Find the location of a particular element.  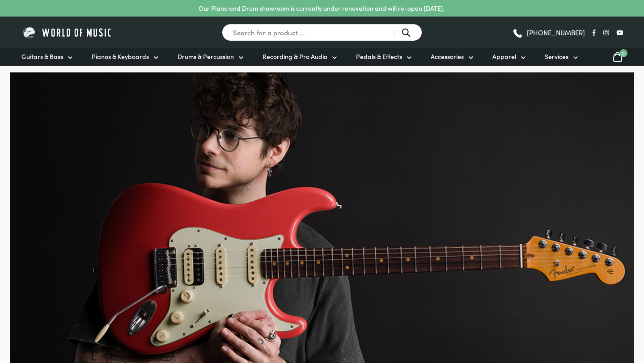

span: Apparel is located at coordinates (504, 56).